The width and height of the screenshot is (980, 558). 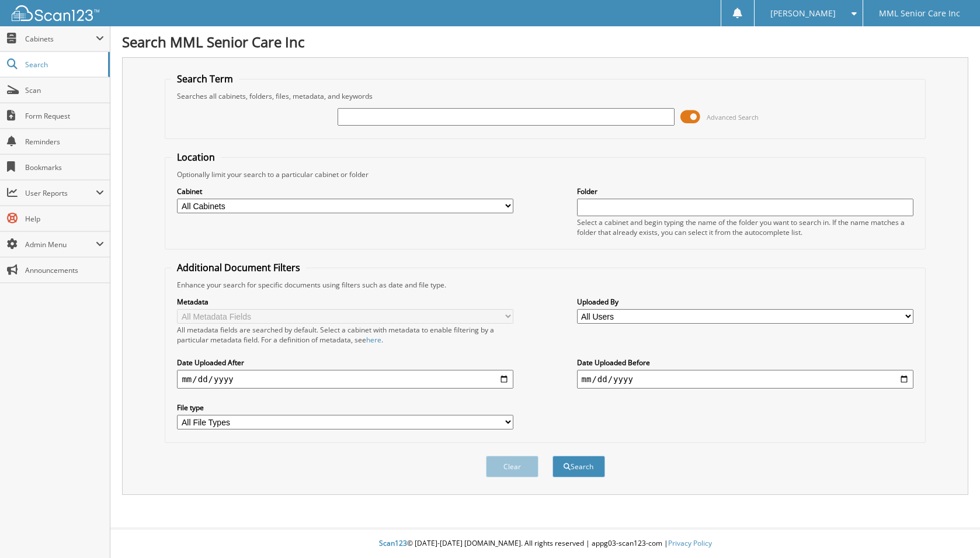 What do you see at coordinates (238, 267) in the screenshot?
I see `legend: Additional Document Filters` at bounding box center [238, 267].